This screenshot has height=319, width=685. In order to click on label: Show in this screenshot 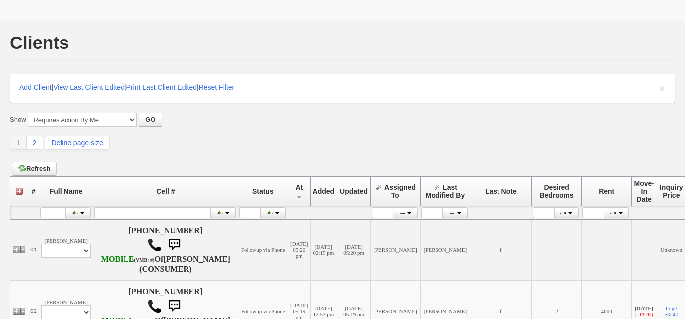, I will do `click(18, 120)`.